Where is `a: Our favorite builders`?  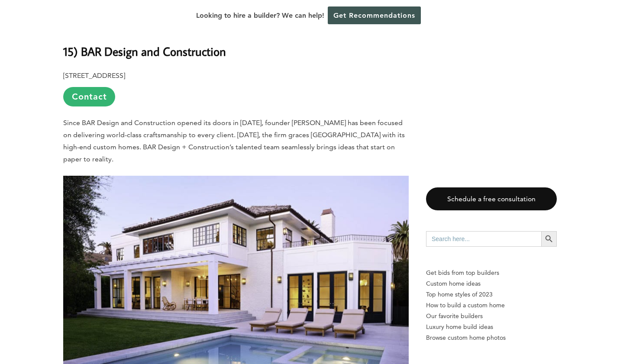
a: Our favorite builders is located at coordinates (491, 316).